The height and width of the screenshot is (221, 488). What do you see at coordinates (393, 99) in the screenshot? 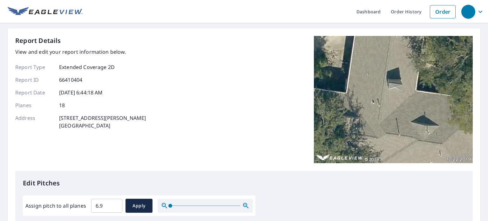
I see `img: Top image` at bounding box center [393, 99].